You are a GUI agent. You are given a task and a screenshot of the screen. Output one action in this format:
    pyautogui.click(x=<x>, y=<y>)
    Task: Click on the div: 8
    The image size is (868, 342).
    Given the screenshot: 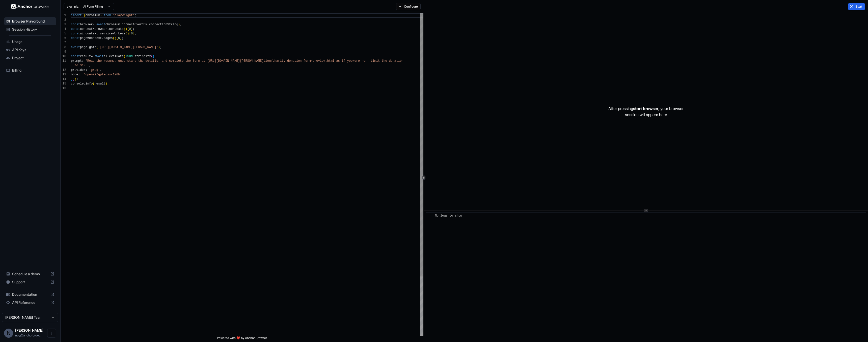 What is the action you would take?
    pyautogui.click(x=64, y=47)
    